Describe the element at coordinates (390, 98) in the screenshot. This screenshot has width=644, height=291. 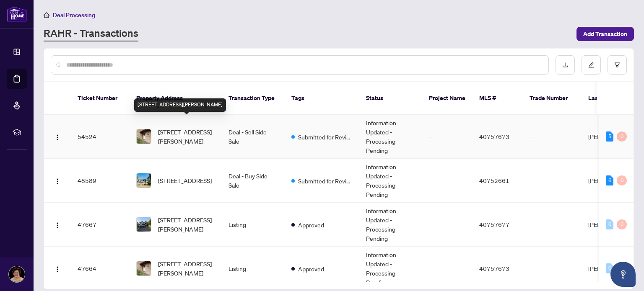
I see `th: Status` at that location.